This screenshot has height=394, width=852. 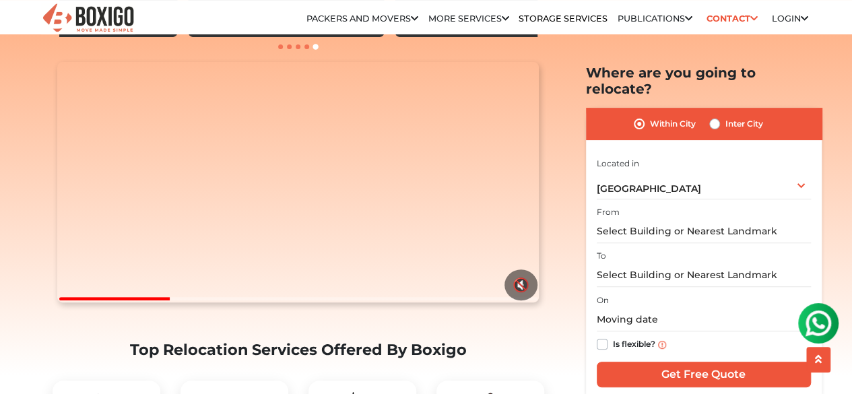 I want to click on label: Located in, so click(x=618, y=163).